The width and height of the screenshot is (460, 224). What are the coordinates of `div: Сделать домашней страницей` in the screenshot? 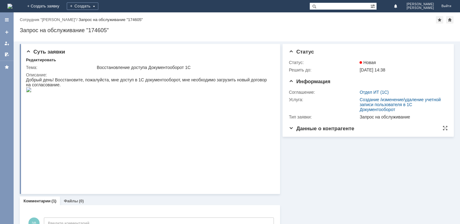 It's located at (449, 20).